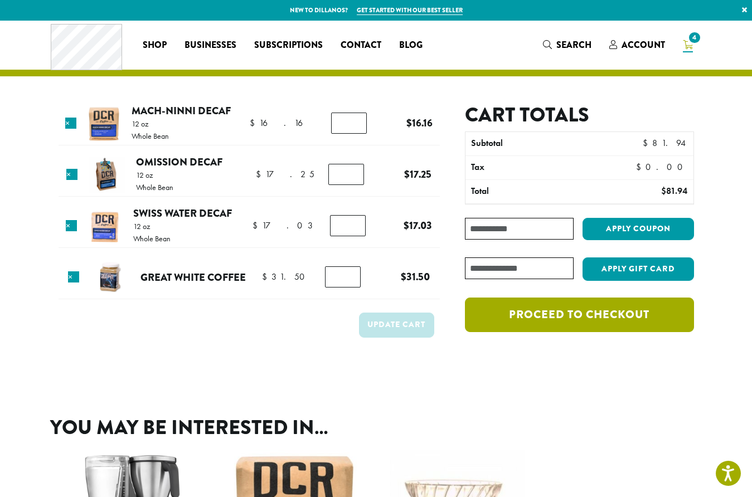  Describe the element at coordinates (179, 162) in the screenshot. I see `a: Omission Decaf` at that location.